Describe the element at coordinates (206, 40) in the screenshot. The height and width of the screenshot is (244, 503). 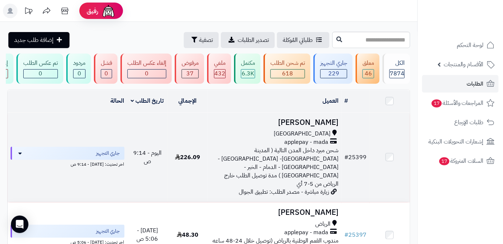
I see `span: تصفية` at that location.